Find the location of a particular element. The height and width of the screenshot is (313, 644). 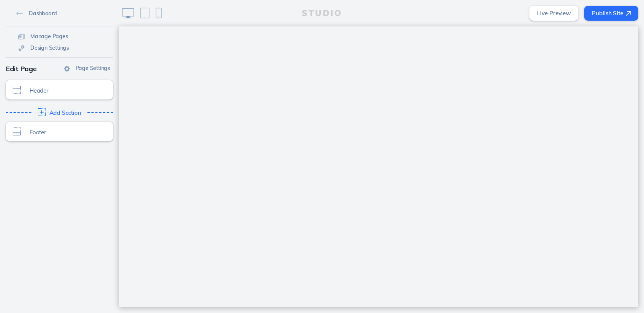

img: icon-gears@2x.png is located at coordinates (21, 49).